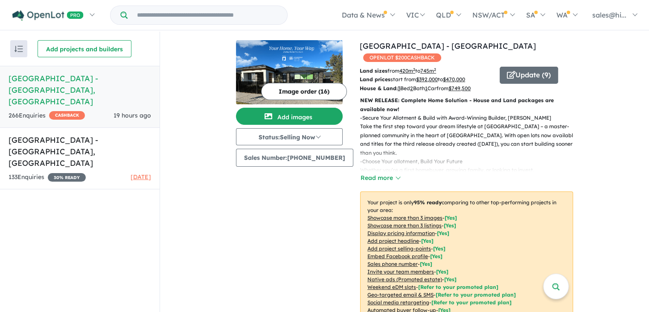  I want to click on p: start from, so click(426, 79).